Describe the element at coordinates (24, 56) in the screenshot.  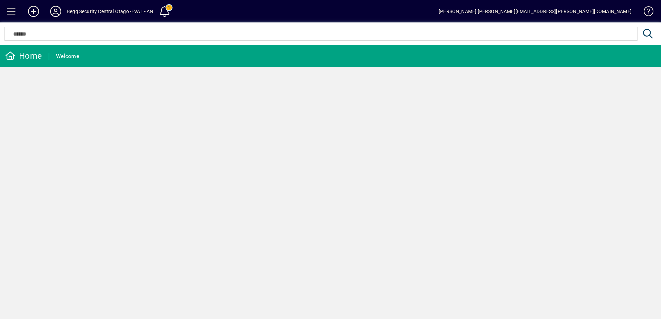
I see `div: Home` at that location.